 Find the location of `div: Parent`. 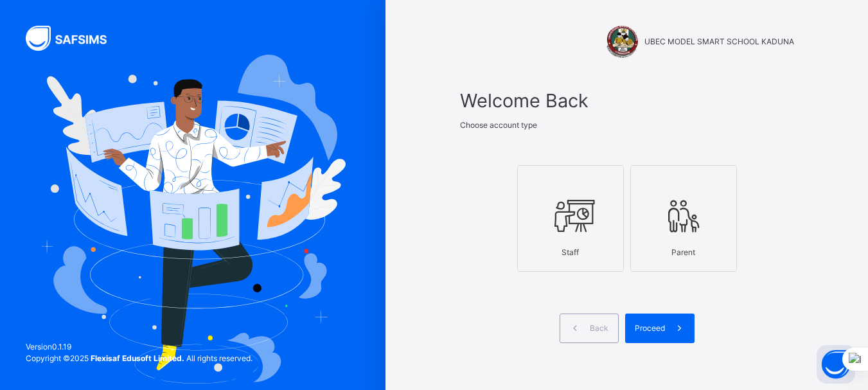

div: Parent is located at coordinates (683, 253).